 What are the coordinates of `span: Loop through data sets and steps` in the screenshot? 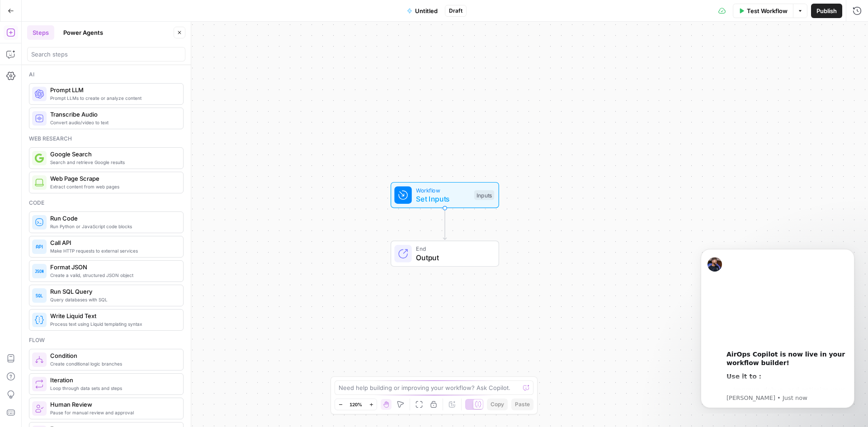 It's located at (113, 388).